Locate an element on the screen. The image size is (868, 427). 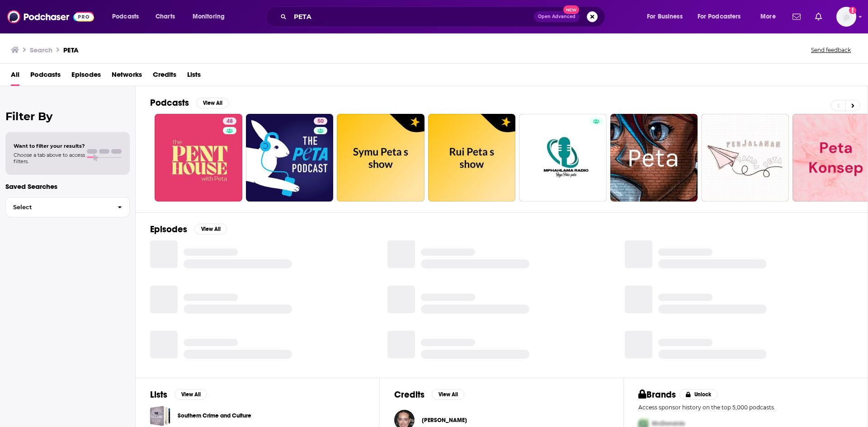
h2: Credits is located at coordinates (409, 394).